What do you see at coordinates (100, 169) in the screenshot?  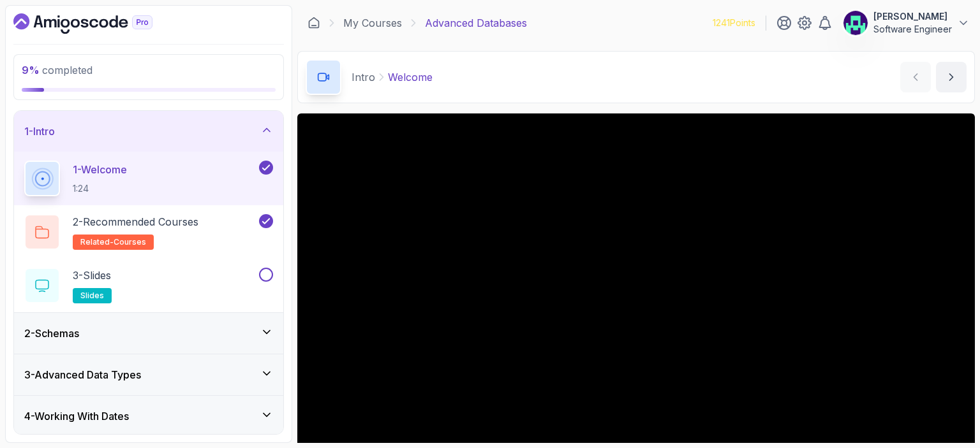 I see `p: 1 - Welcome` at bounding box center [100, 169].